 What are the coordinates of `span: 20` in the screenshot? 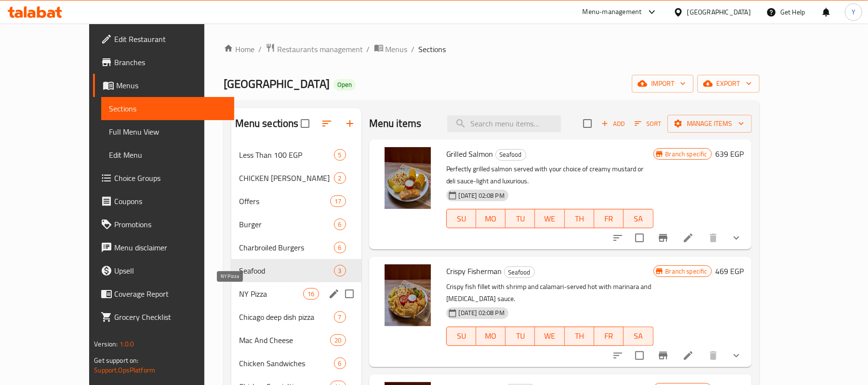 It's located at (338, 340).